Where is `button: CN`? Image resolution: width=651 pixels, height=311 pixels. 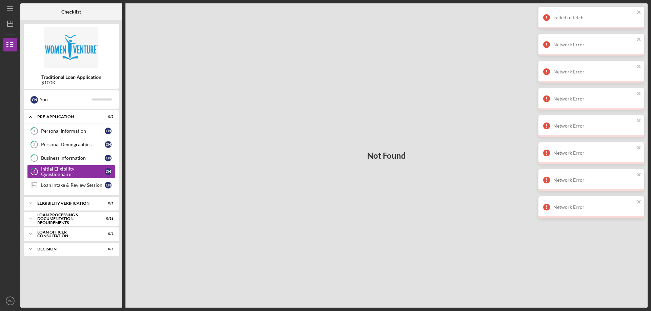
button: CN is located at coordinates (10, 301).